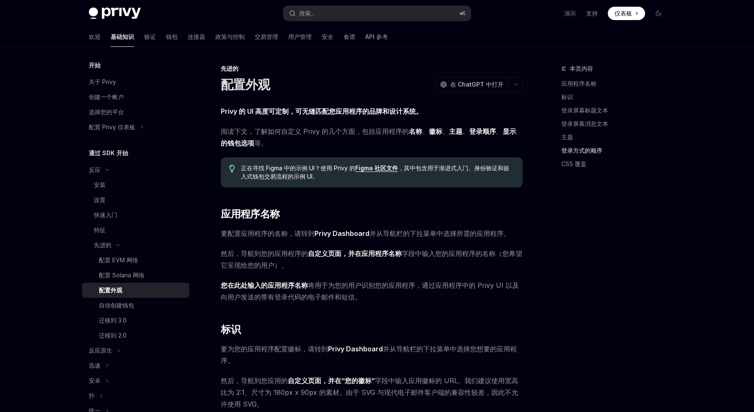 The image size is (754, 412). Describe the element at coordinates (92, 396) in the screenshot. I see `font: 扑` at that location.